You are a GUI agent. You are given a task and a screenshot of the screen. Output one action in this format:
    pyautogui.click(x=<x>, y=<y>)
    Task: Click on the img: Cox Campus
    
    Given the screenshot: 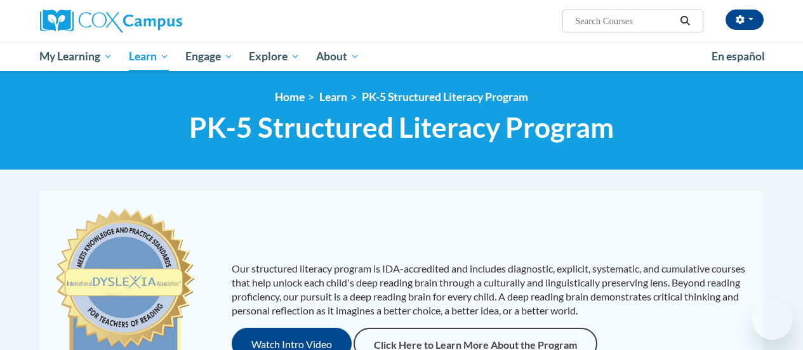 What is the action you would take?
    pyautogui.click(x=111, y=21)
    